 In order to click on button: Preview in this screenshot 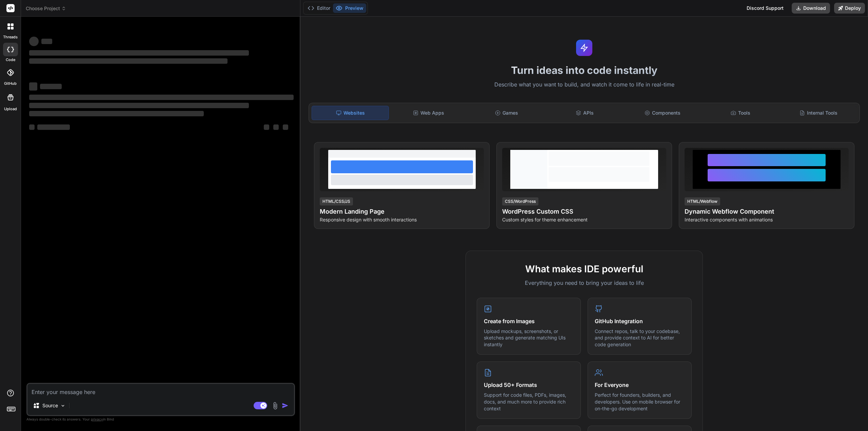, I will do `click(350, 8)`.